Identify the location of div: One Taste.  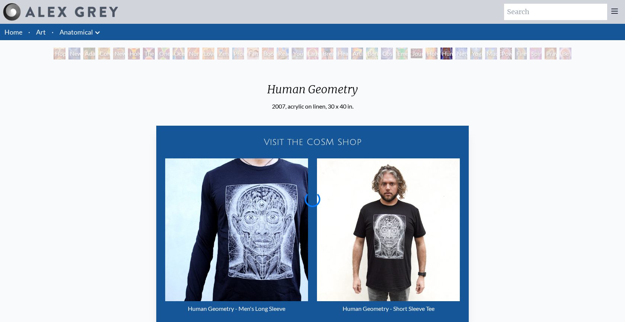
(164, 54).